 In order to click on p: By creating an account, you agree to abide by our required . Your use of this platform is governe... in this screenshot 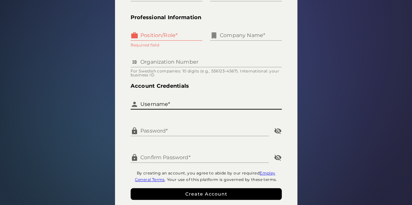, I will do `click(206, 177)`.